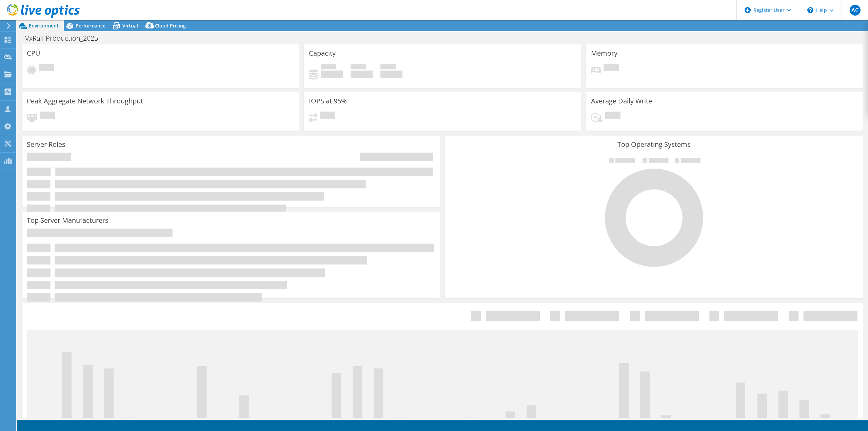 The image size is (868, 431). What do you see at coordinates (68, 221) in the screenshot?
I see `h3: Top Server Manufacturers` at bounding box center [68, 221].